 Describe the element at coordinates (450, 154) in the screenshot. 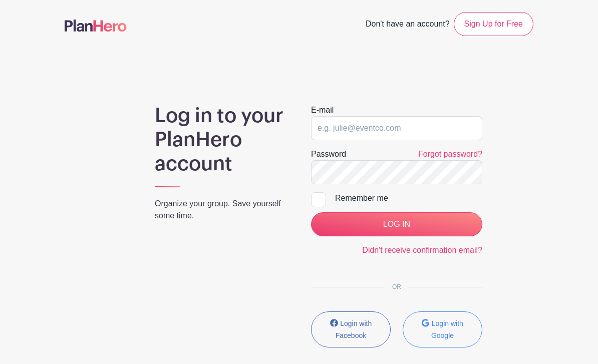

I see `a: Forgot password?` at that location.